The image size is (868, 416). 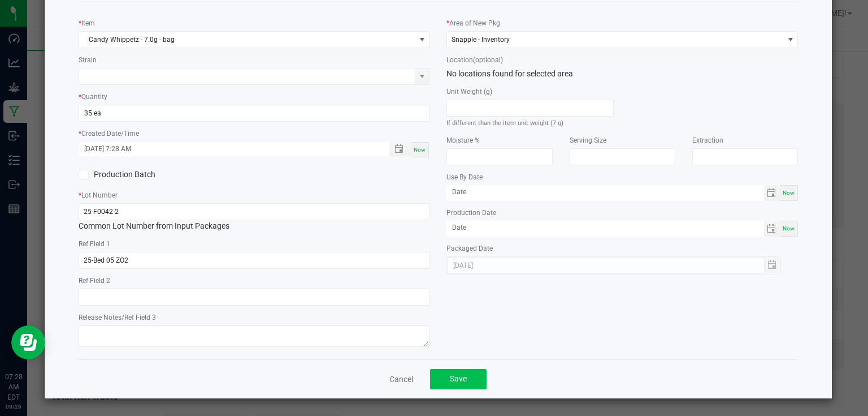 I want to click on label: Ref Field 2, so click(x=95, y=280).